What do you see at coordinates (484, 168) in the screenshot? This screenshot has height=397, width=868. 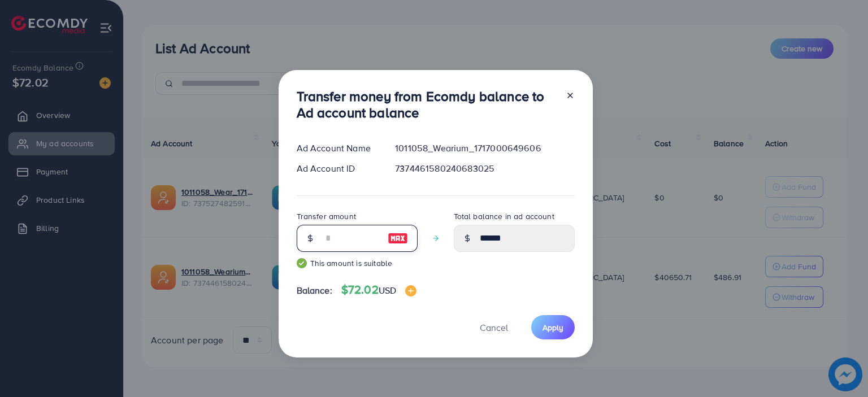 I see `div: 7374461580240683025` at bounding box center [484, 168].